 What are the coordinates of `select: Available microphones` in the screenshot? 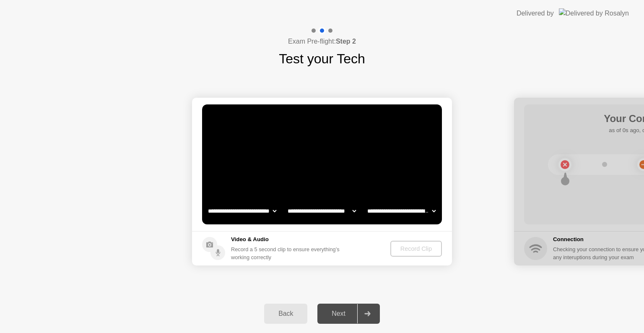 It's located at (401, 211).